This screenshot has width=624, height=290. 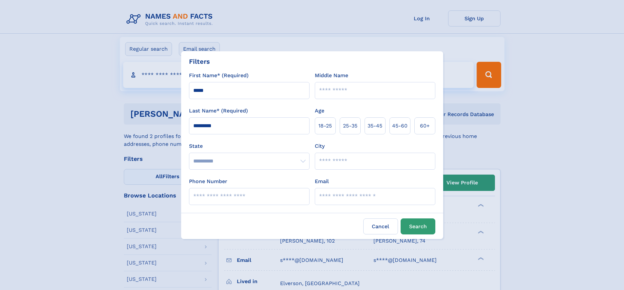 What do you see at coordinates (208, 182) in the screenshot?
I see `label: Phone Number` at bounding box center [208, 182].